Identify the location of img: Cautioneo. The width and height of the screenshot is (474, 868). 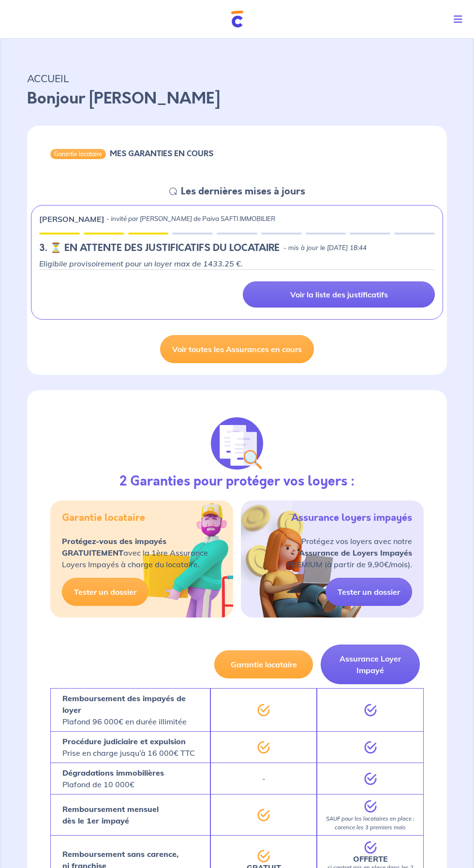
(237, 19).